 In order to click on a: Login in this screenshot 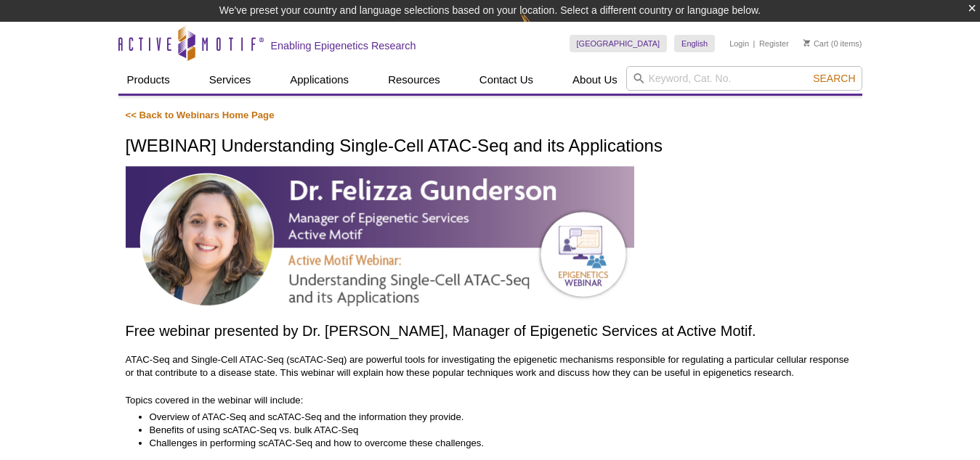, I will do `click(739, 44)`.